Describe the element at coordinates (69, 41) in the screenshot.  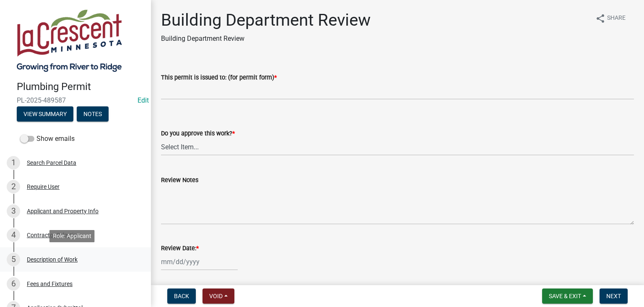
I see `img: City of La Crescent, Minnesota` at that location.